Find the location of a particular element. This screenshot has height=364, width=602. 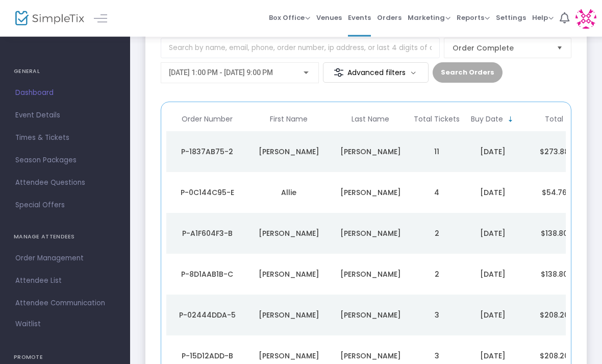

span: Events is located at coordinates (359, 18).